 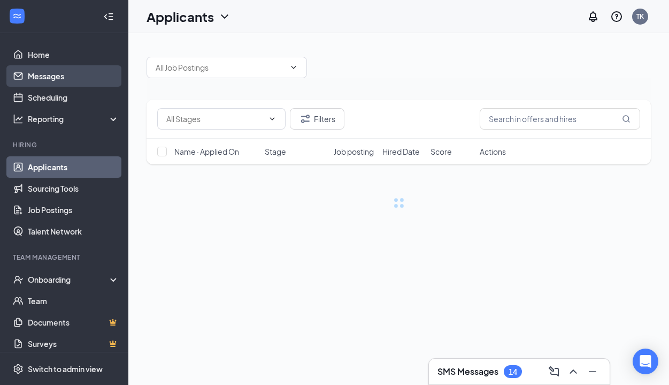 I want to click on svg: Collapse, so click(x=109, y=17).